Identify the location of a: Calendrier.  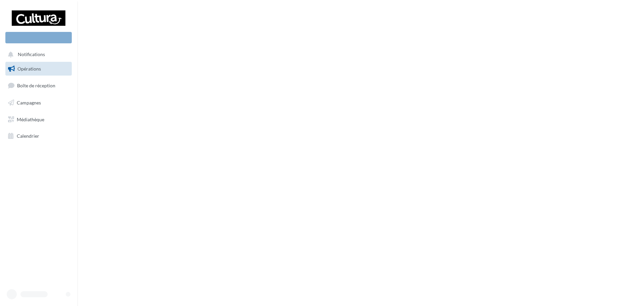
(39, 136).